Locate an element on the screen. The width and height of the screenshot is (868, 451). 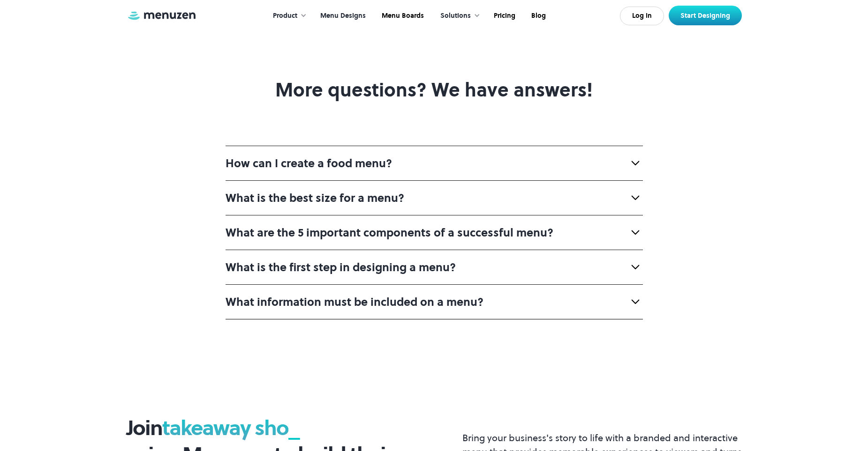
strong: What is the first step in designing a menu? is located at coordinates (340, 267).